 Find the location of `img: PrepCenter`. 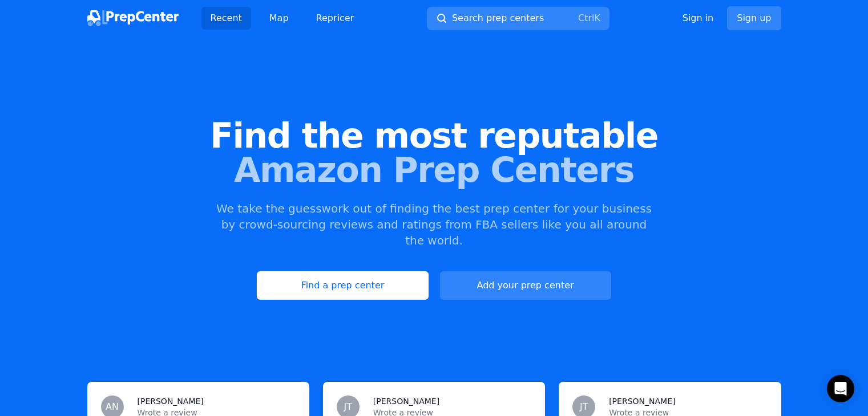

img: PrepCenter is located at coordinates (133, 18).